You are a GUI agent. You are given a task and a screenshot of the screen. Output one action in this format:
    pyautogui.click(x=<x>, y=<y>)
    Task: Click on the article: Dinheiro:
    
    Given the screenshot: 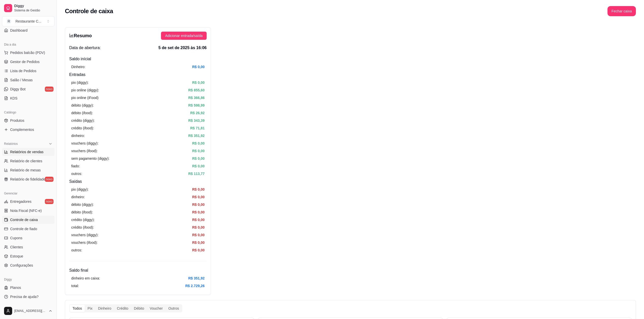 What is the action you would take?
    pyautogui.click(x=78, y=67)
    